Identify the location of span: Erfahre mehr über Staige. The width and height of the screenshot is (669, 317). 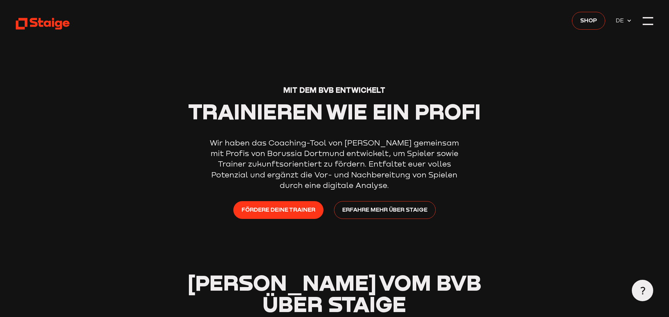
(384, 209).